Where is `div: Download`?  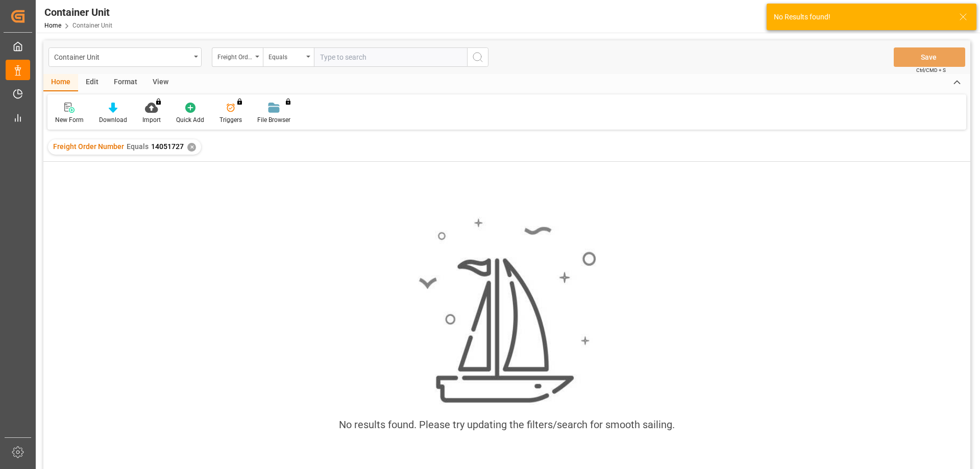
div: Download is located at coordinates (113, 120).